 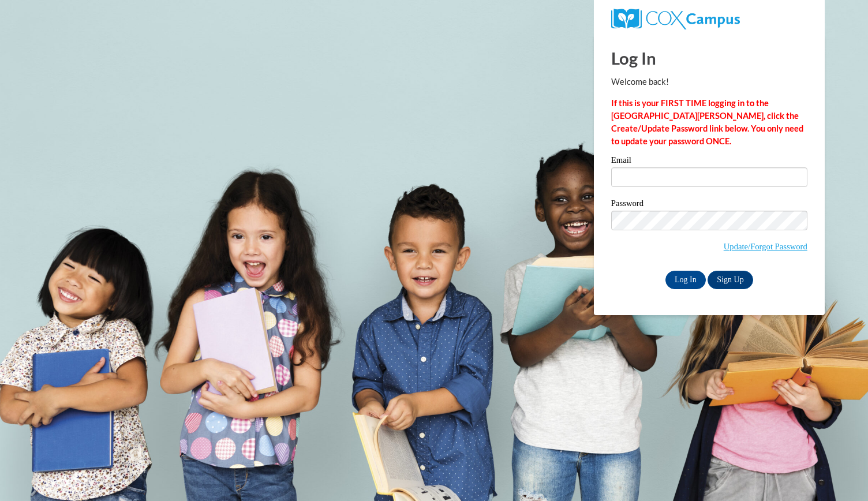 I want to click on a: Update/Forgot Password, so click(x=765, y=246).